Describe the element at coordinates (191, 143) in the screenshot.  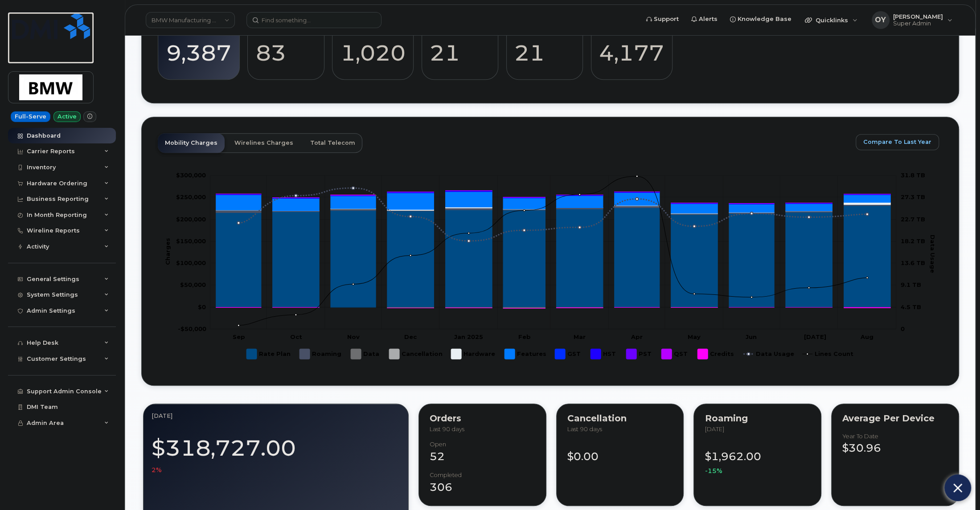
I see `a: Mobility Charges` at that location.